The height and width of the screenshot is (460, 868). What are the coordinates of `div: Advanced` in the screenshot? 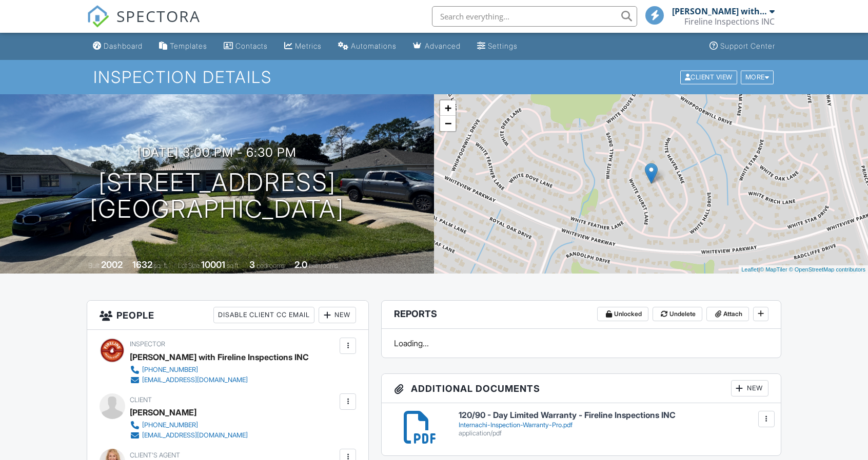 It's located at (443, 46).